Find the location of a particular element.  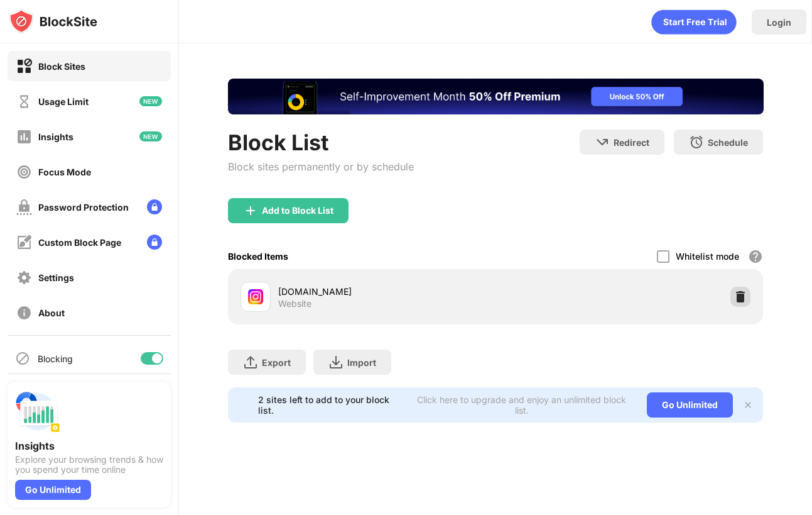

img: blocking-icon.svg is located at coordinates (22, 358).